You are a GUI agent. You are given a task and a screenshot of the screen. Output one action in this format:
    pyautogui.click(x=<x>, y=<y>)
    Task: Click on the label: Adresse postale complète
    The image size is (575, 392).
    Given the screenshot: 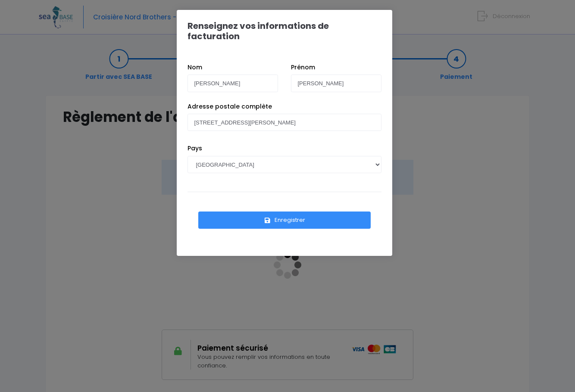 What is the action you would take?
    pyautogui.click(x=230, y=107)
    